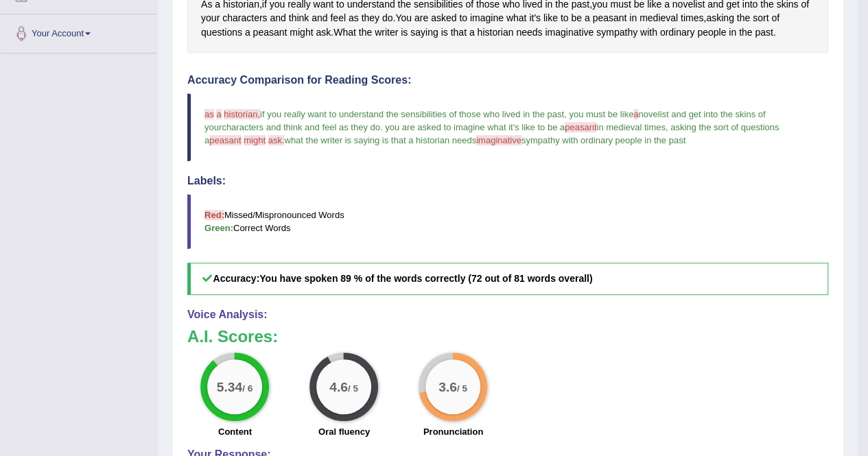 The height and width of the screenshot is (456, 868). Describe the element at coordinates (508, 221) in the screenshot. I see `blockquote: Missed/Mispronounced Words Correct Words` at that location.